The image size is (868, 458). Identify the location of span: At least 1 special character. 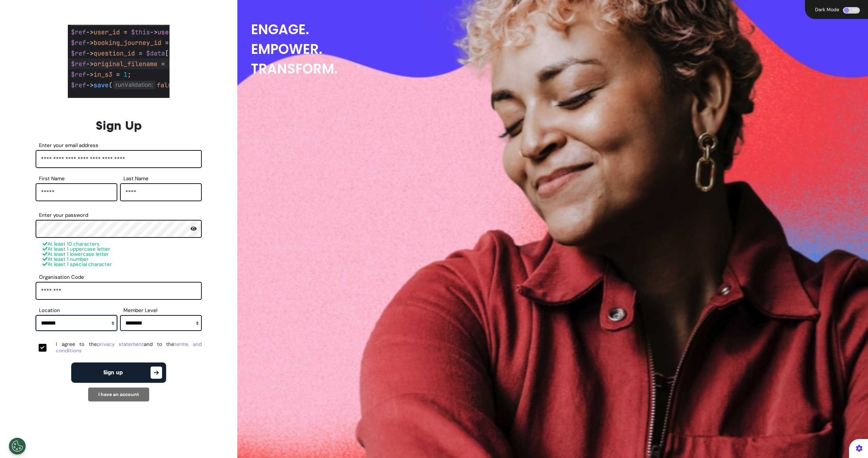
(77, 264).